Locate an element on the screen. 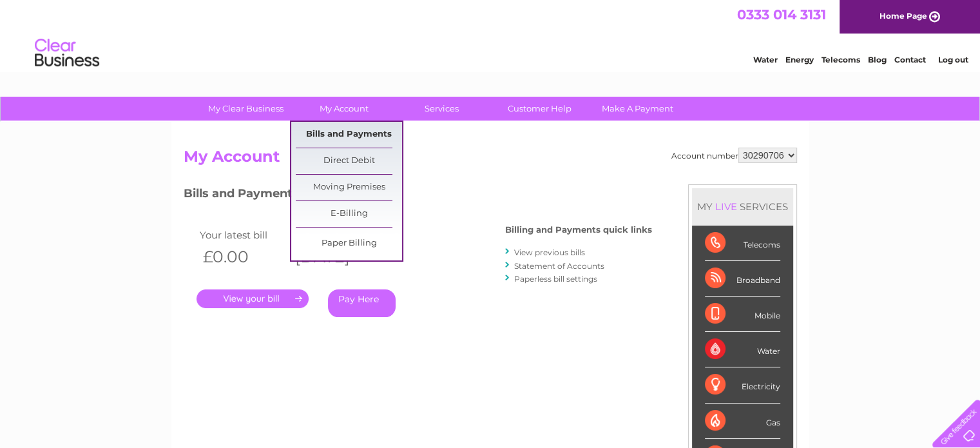 This screenshot has height=448, width=980. a: E-Billing is located at coordinates (349, 214).